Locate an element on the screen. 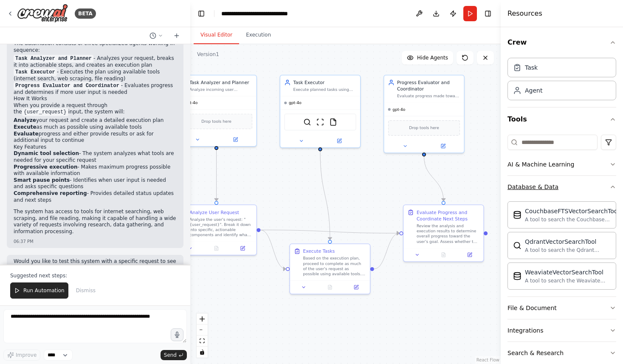 This screenshot has width=623, height=364. span: Improve is located at coordinates (26, 355).